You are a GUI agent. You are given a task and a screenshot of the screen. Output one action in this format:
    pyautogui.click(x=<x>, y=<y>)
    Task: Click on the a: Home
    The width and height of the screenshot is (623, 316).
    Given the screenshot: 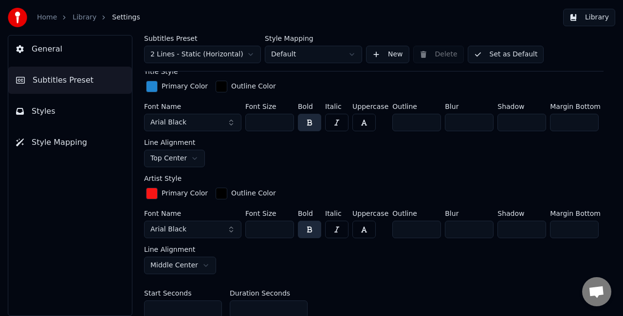 What is the action you would take?
    pyautogui.click(x=47, y=18)
    